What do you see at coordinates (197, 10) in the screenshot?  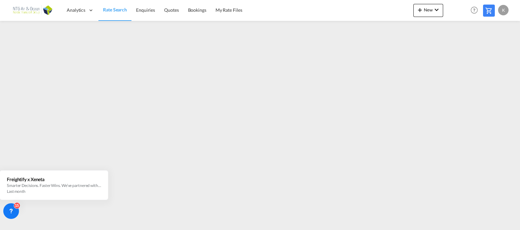 I see `span: Bookings` at bounding box center [197, 10].